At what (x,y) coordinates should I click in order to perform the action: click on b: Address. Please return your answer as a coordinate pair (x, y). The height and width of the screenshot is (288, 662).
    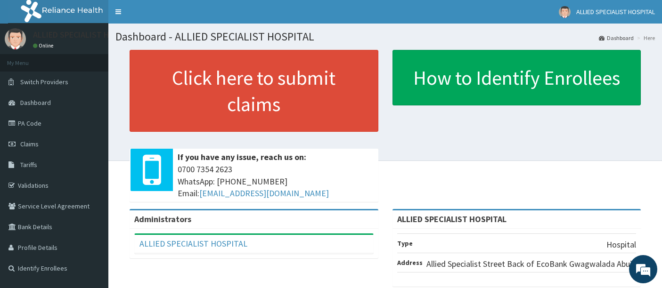
    Looking at the image, I should click on (410, 263).